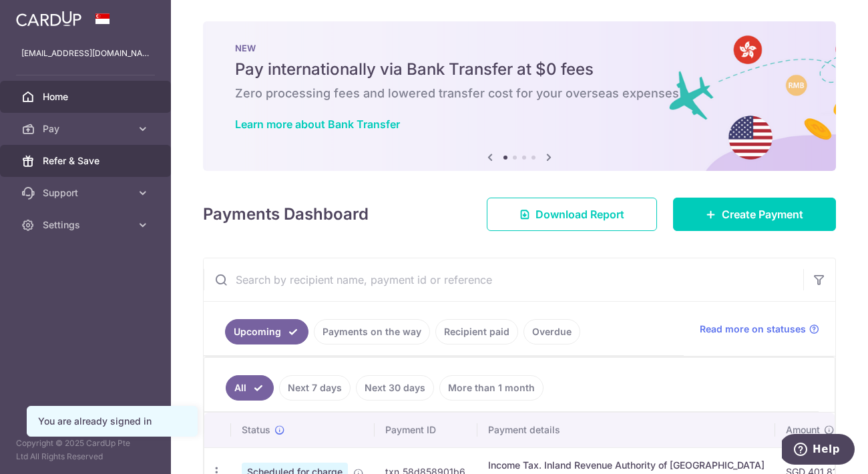 Image resolution: width=868 pixels, height=474 pixels. Describe the element at coordinates (49, 18) in the screenshot. I see `img: CardUp` at that location.